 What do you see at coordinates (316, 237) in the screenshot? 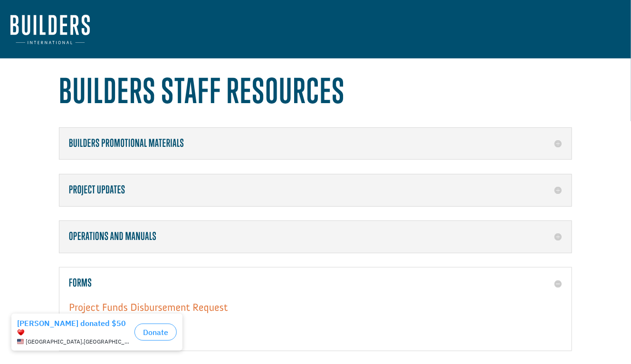
I see `h5: Operations and Manuals` at bounding box center [316, 237].